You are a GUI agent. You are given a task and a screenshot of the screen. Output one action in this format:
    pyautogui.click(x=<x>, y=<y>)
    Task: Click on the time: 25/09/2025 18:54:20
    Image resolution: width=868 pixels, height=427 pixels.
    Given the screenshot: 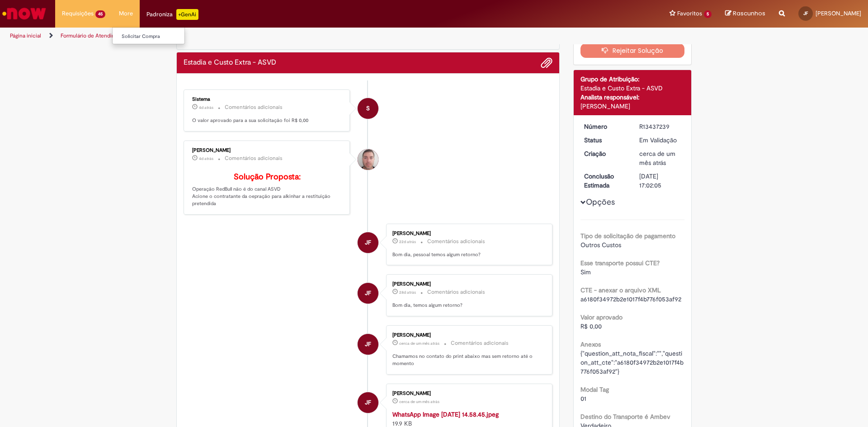 What is the action you would take?
    pyautogui.click(x=206, y=107)
    